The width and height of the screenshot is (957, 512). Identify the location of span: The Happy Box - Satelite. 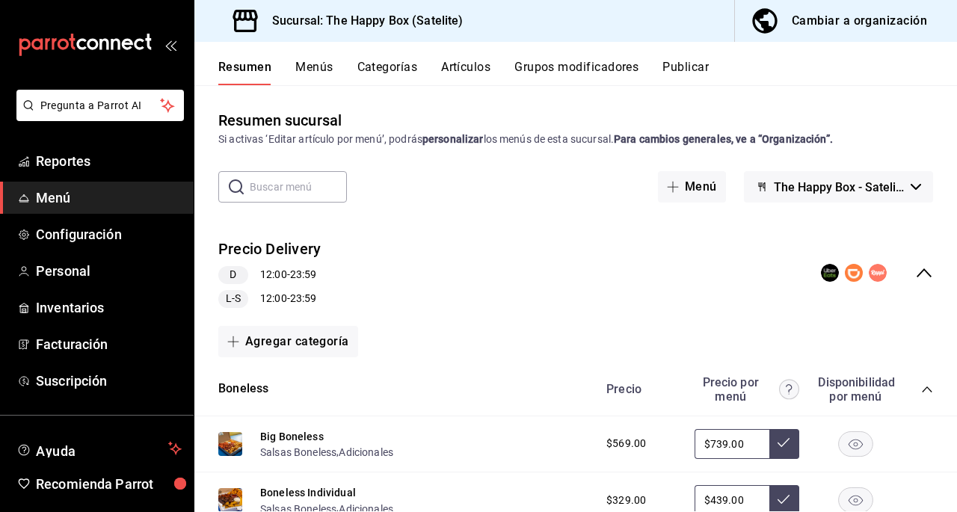
(838, 187).